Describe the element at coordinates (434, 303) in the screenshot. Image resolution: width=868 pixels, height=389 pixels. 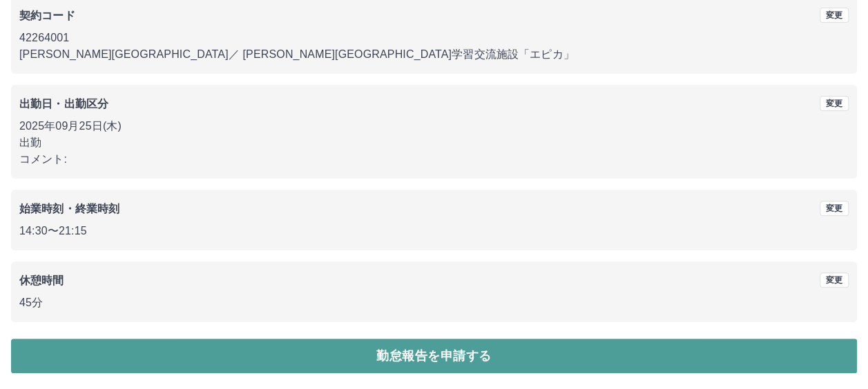
I see `p: 45分` at that location.